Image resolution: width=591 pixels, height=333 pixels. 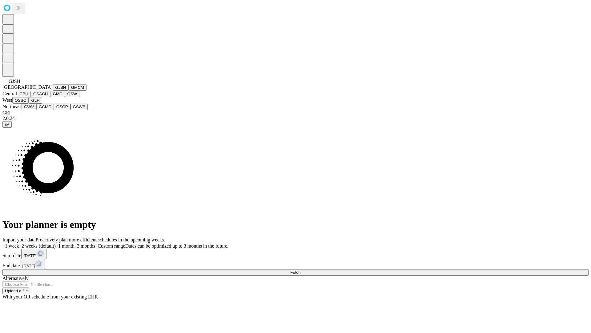 What do you see at coordinates (296, 113) in the screenshot?
I see `div: GEI` at bounding box center [296, 113].